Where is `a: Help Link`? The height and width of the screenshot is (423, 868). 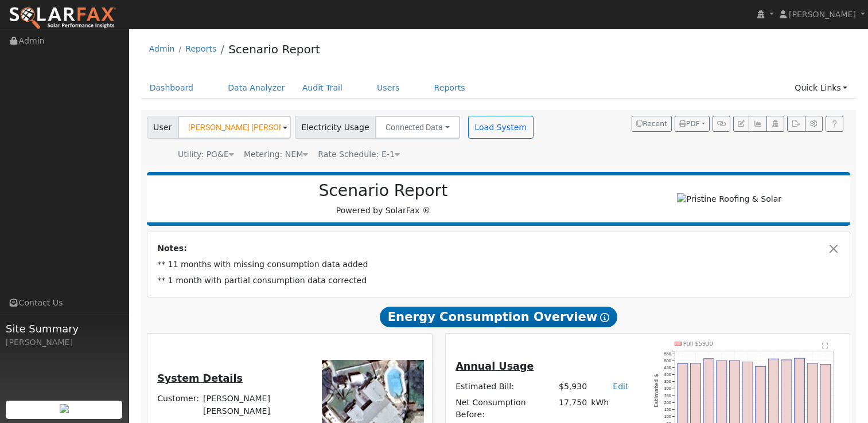
a: Help Link is located at coordinates (834, 124).